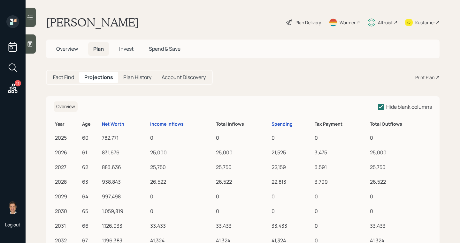  I want to click on div: Altruist, so click(385, 22).